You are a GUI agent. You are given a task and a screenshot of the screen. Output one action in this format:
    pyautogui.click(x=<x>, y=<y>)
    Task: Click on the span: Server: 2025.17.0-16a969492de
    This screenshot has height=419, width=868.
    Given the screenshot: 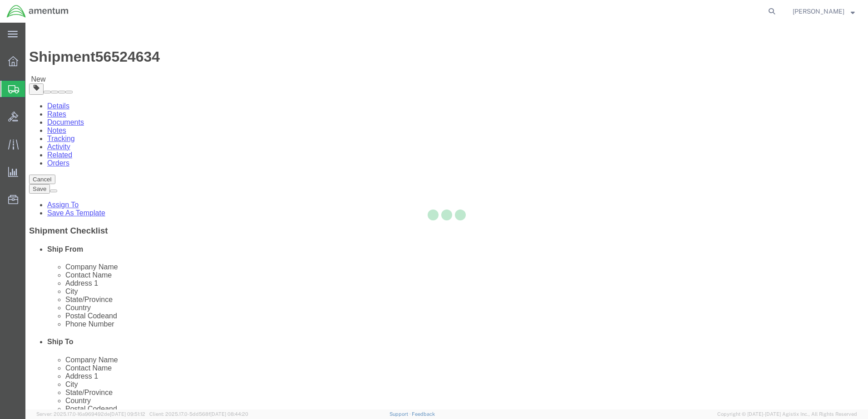 What is the action you would take?
    pyautogui.click(x=91, y=414)
    